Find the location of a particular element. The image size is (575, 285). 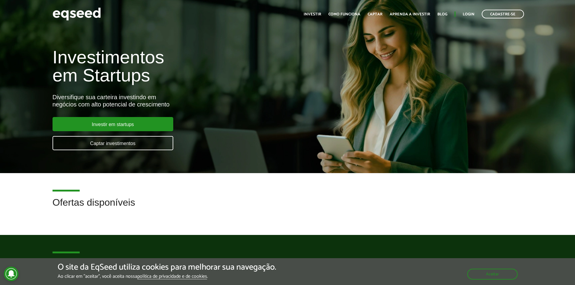

p: Ao clicar em "aceitar", você aceita nossa . is located at coordinates (167, 277).